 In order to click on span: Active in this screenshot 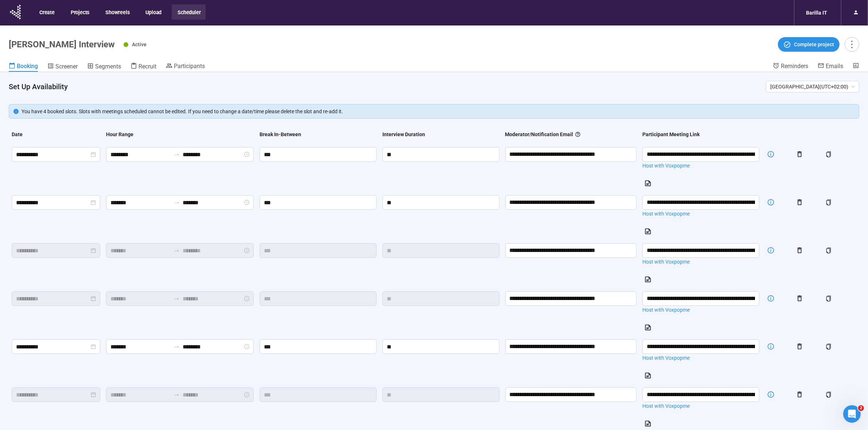, I will do `click(140, 45)`.